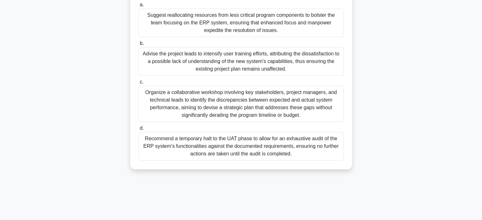  I want to click on span: a., so click(142, 4).